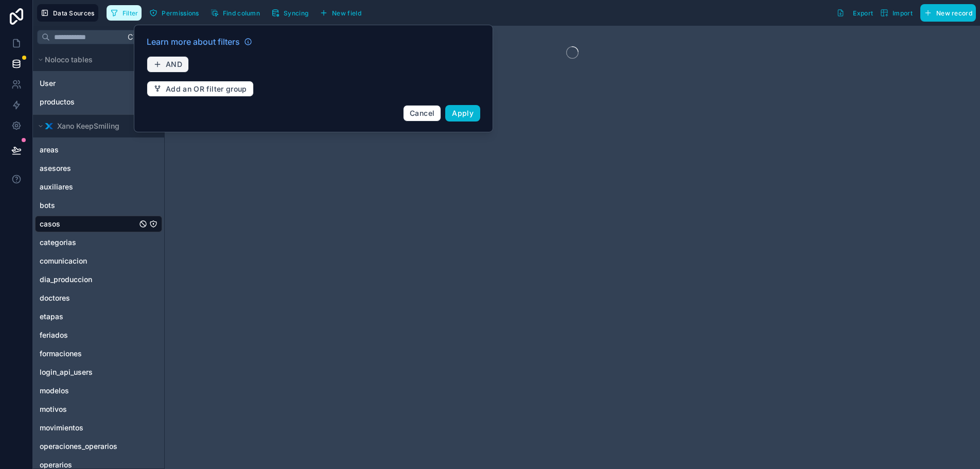 This screenshot has width=980, height=469. Describe the element at coordinates (199, 42) in the screenshot. I see `a: Learn more about filters` at that location.